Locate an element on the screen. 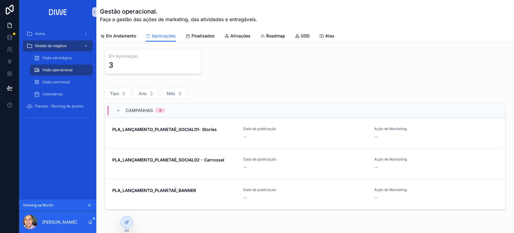 Image resolution: width=514 pixels, height=233 pixels. h1: Gestão operacional. is located at coordinates (179, 11).